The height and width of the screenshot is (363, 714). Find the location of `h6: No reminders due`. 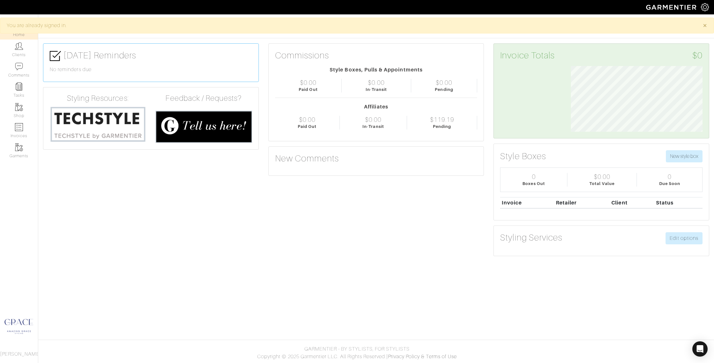

h6: No reminders due is located at coordinates (151, 69).